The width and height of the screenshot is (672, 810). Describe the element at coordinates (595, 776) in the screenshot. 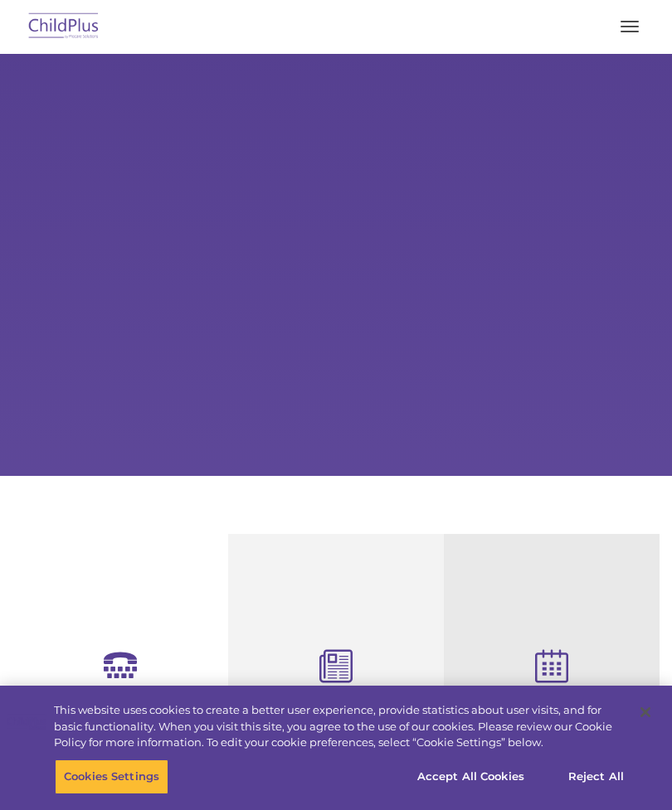

I see `button: Reject All` at that location.